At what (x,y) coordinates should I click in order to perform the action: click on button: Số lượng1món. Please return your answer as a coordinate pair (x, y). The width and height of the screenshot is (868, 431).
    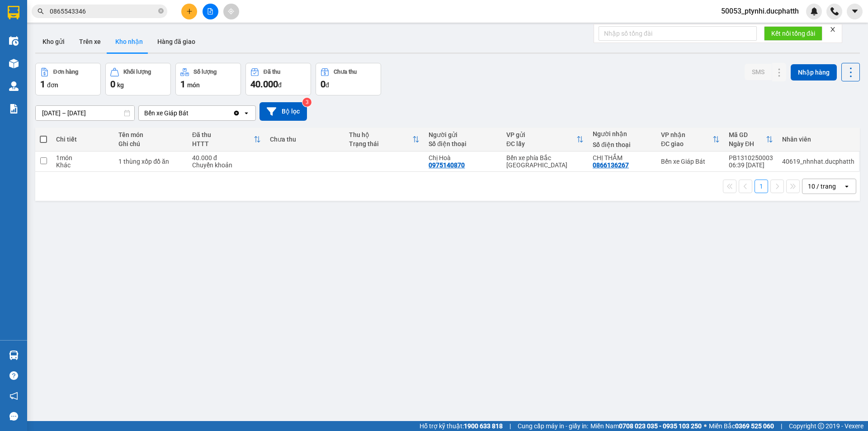
    Looking at the image, I should click on (208, 79).